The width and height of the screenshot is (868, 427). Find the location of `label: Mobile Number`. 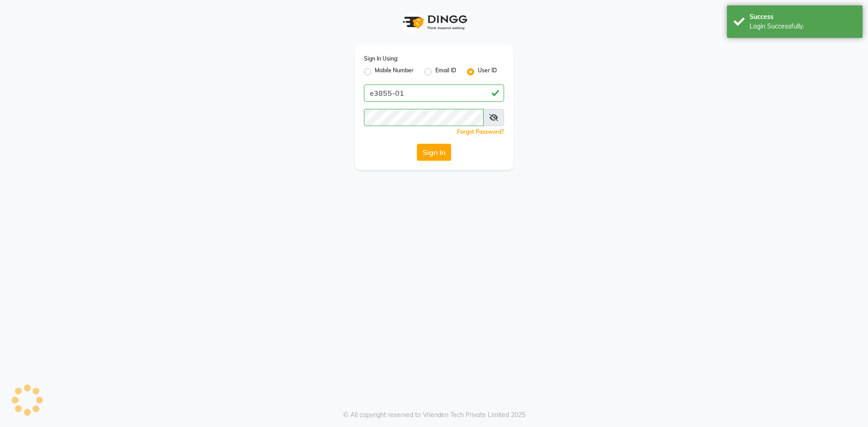

label: Mobile Number is located at coordinates (394, 72).